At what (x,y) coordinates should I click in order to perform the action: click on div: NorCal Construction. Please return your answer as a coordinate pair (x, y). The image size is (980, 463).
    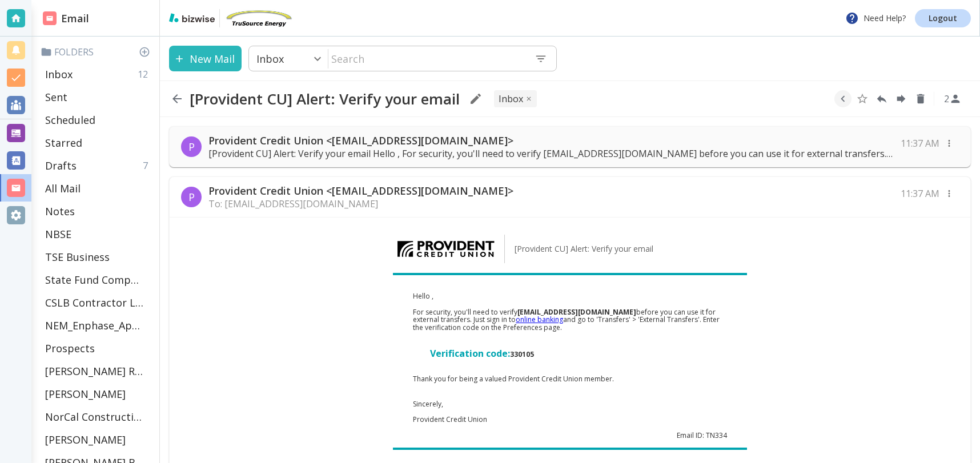
    Looking at the image, I should click on (97, 417).